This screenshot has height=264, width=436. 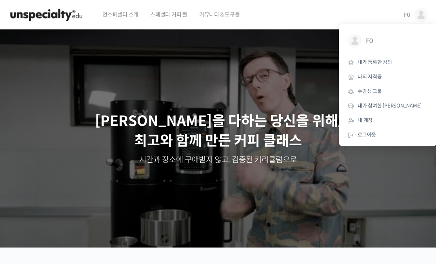 I want to click on a: F0, so click(x=388, y=42).